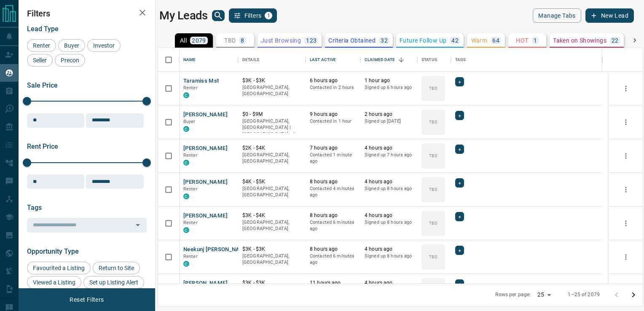  I want to click on span: Set up Listing Alert, so click(114, 282).